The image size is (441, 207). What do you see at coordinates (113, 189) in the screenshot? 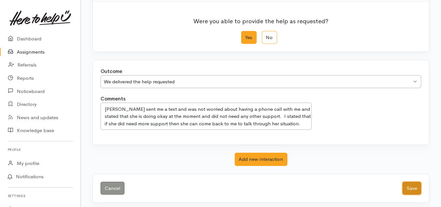
I see `a: Cancel` at bounding box center [113, 189].